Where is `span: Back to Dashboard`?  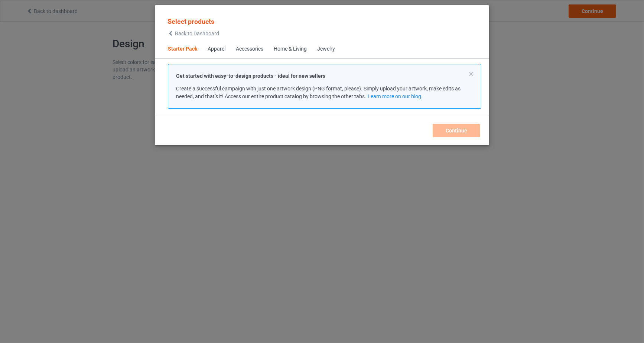 span: Back to Dashboard is located at coordinates (197, 34).